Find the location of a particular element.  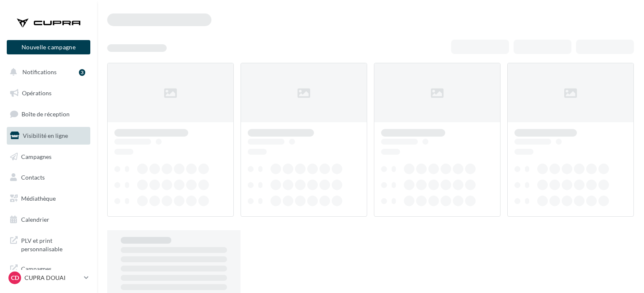

span: CD is located at coordinates (15, 278).